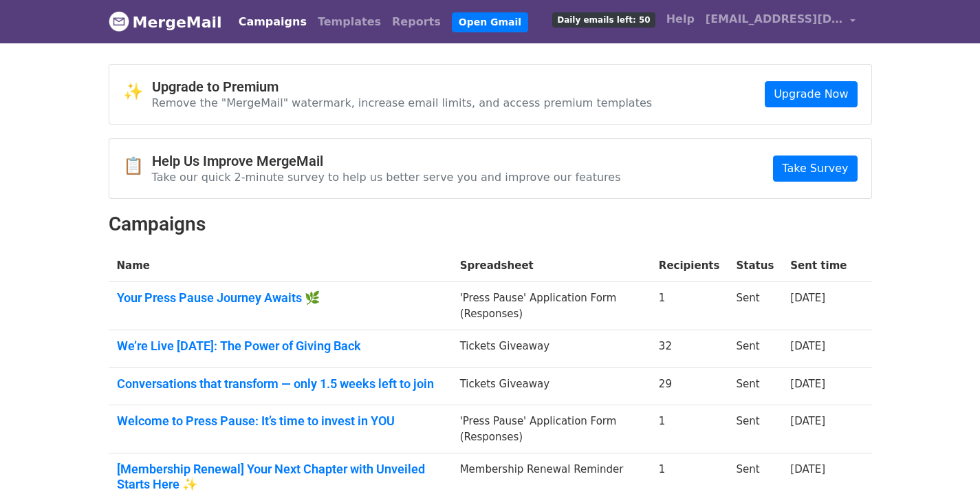  What do you see at coordinates (551, 265) in the screenshot?
I see `th: Spreadsheet` at bounding box center [551, 265].